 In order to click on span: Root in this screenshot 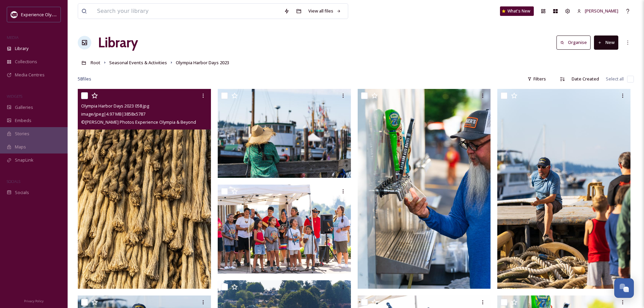, I will do `click(95, 62)`.